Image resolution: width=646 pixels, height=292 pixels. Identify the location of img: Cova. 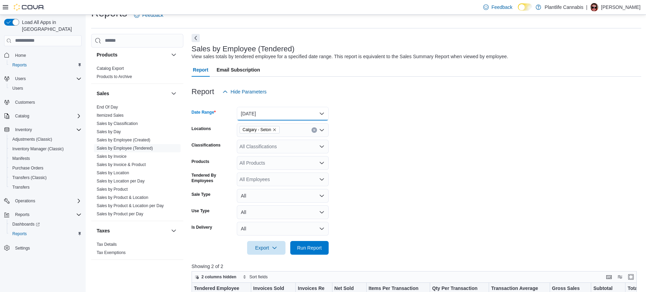
(29, 7).